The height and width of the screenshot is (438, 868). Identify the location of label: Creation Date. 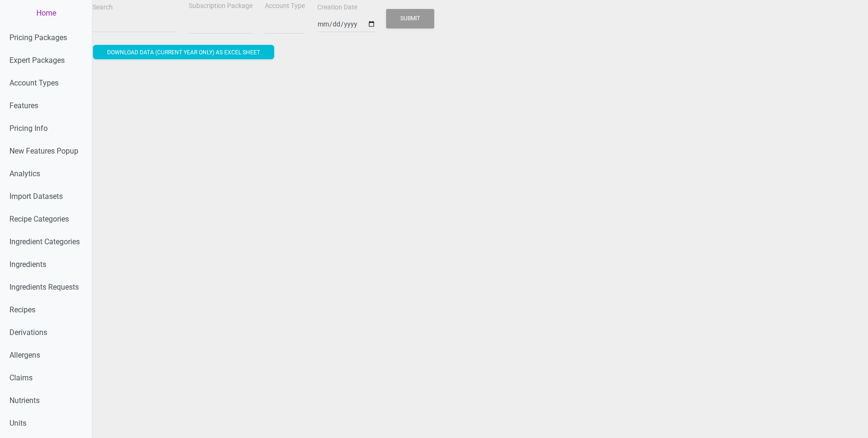
(337, 8).